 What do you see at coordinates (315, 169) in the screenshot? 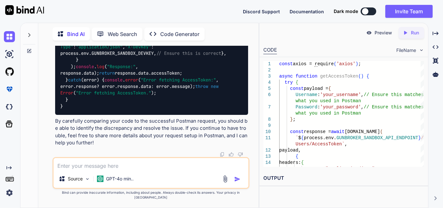
I see `span: Accept` at bounding box center [315, 169].